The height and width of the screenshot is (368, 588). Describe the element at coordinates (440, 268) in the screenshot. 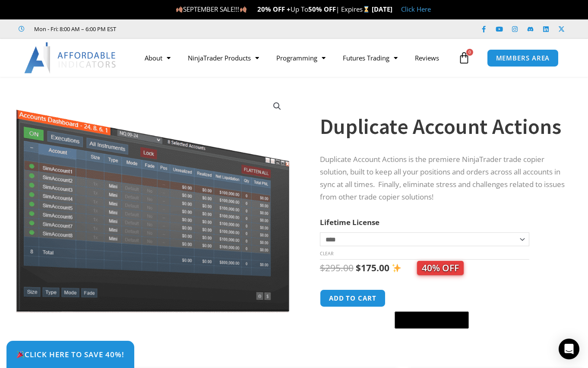

I see `span: 40% OFF` at that location.